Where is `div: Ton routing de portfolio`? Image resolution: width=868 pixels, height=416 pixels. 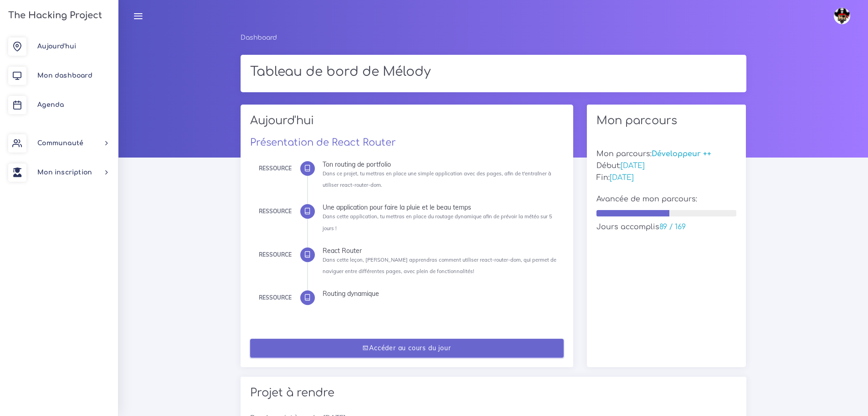
div: Ton routing de portfolio is located at coordinates (440, 165).